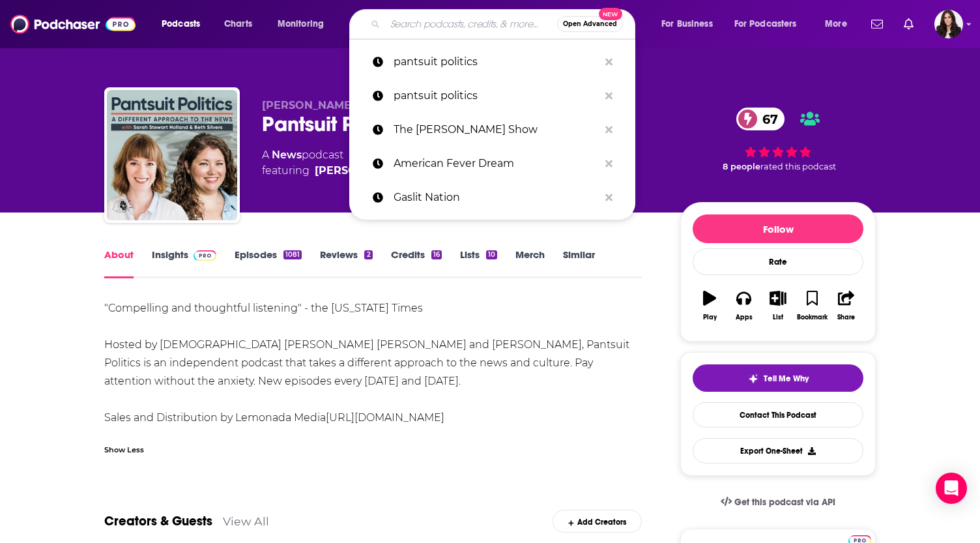 The image size is (980, 543). I want to click on button: Share, so click(846, 306).